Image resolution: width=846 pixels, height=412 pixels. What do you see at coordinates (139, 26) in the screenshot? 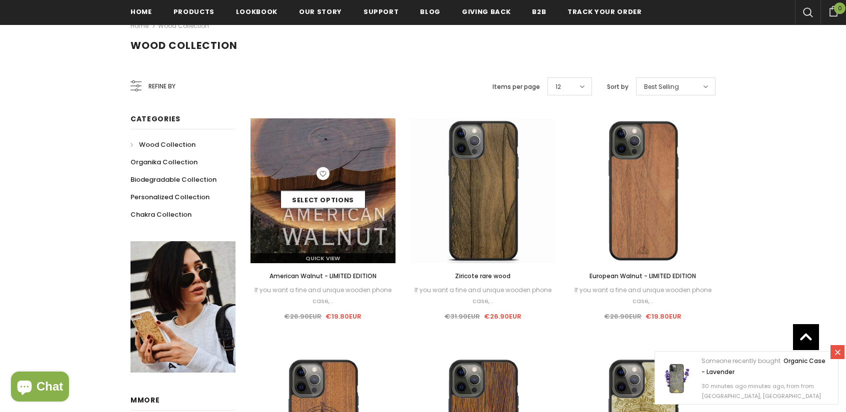
I see `a: Home` at bounding box center [139, 26].